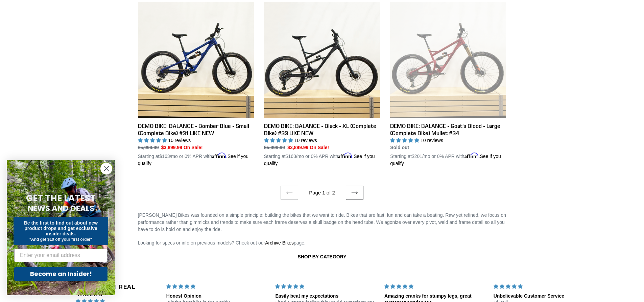 The height and width of the screenshot is (302, 644). What do you see at coordinates (326, 296) in the screenshot?
I see `div: Easily beat my expectations` at bounding box center [326, 296].